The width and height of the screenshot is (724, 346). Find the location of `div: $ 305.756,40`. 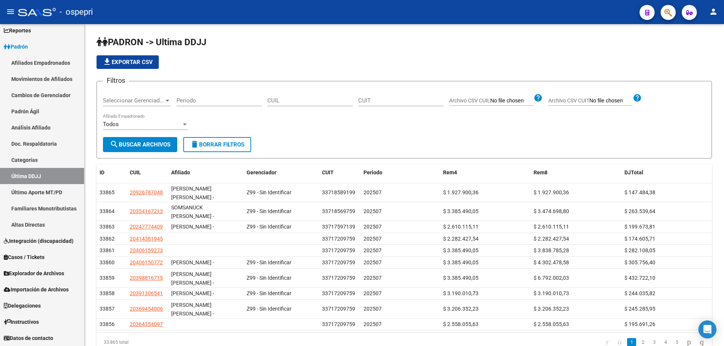

div: $ 305.756,40 is located at coordinates (666, 263).